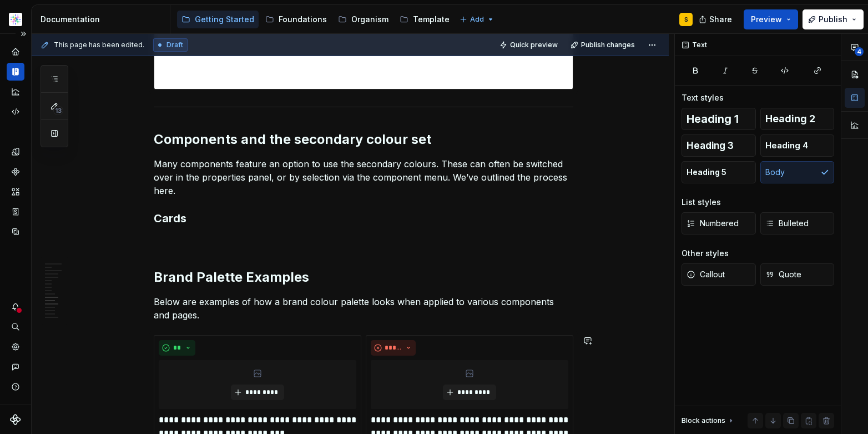 This screenshot has height=434, width=868. I want to click on a: Documentation, so click(15, 72).